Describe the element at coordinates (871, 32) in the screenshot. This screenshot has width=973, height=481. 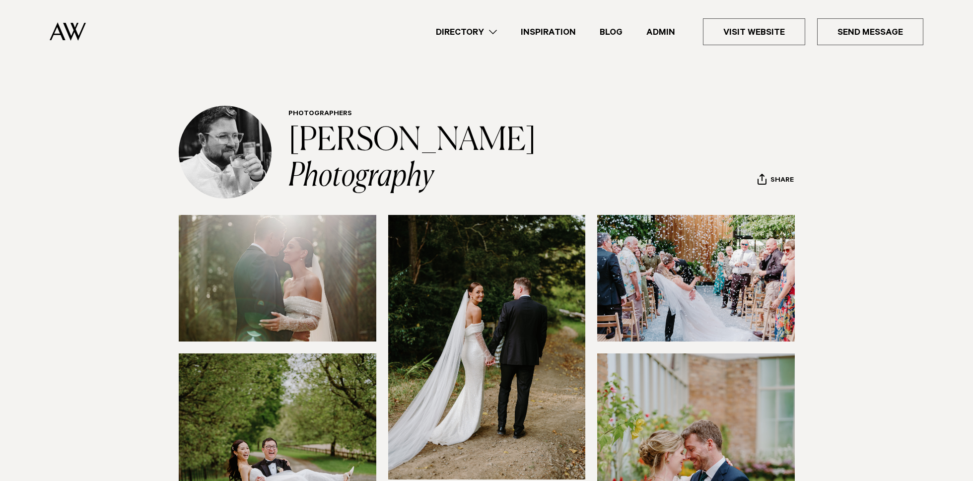
I see `a: Send Message` at that location.